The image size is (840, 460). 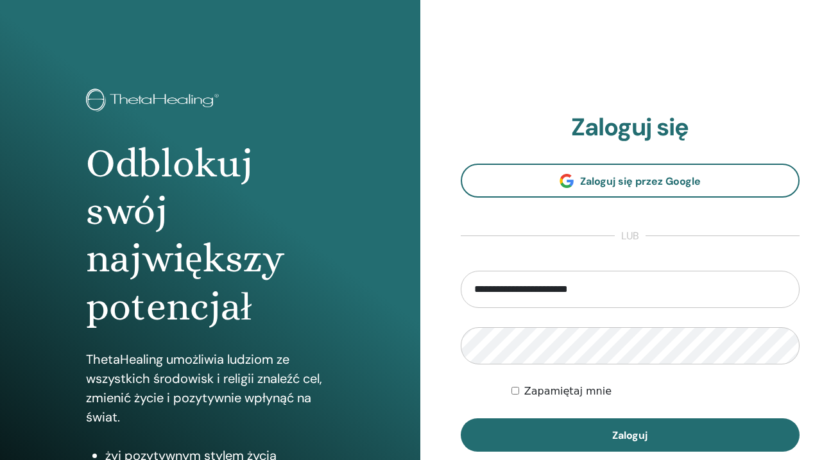 I want to click on button: Zaloguj, so click(x=630, y=435).